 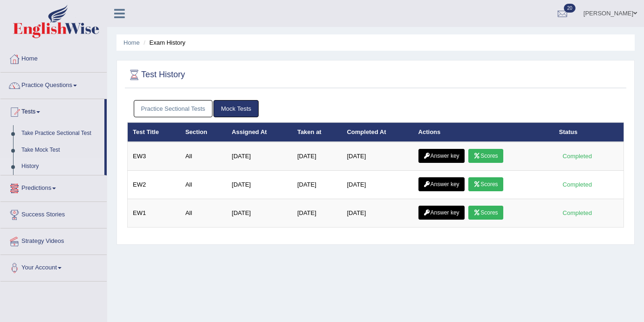 What do you see at coordinates (54, 84) in the screenshot?
I see `a: Practice Questions` at bounding box center [54, 84].